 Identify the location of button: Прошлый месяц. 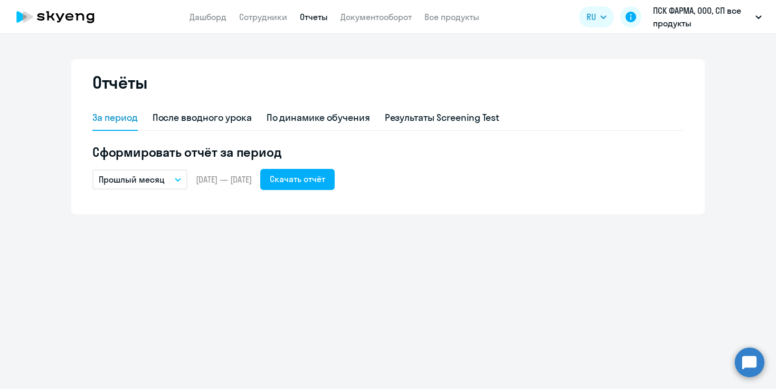
(140, 179).